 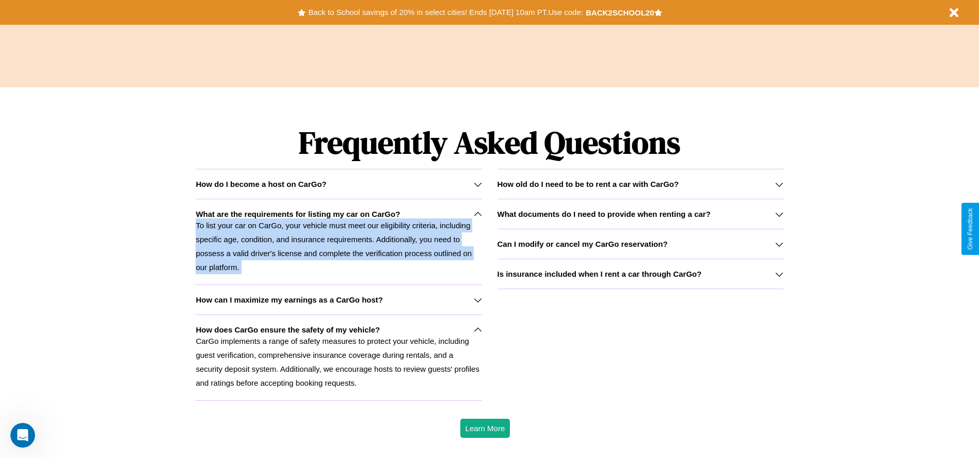 What do you see at coordinates (339, 362) in the screenshot?
I see `p: CarGo implements a range of safety measures to protect your vehicle, including guest verification...` at bounding box center [339, 362].